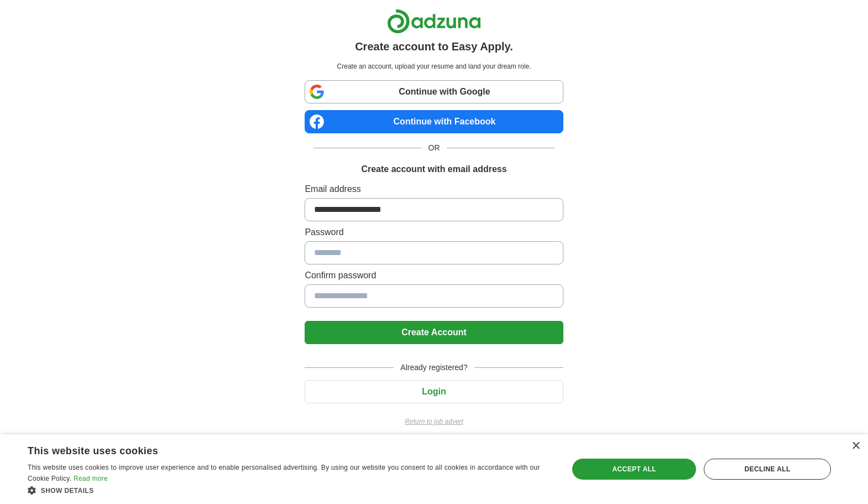  I want to click on div: Show details, so click(290, 491).